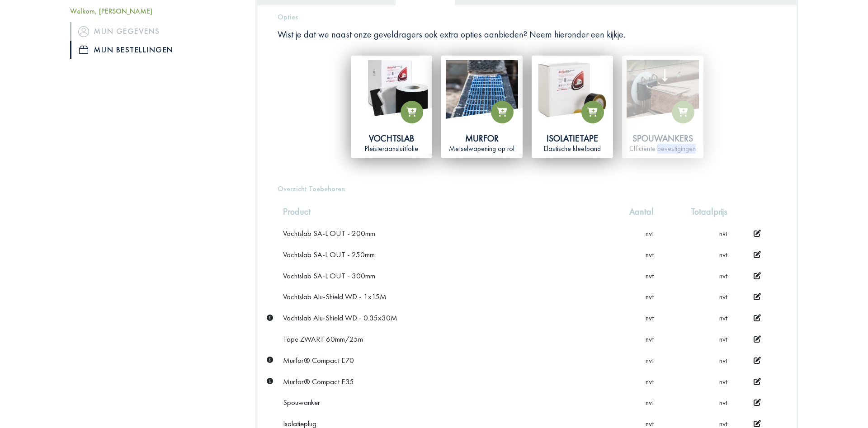  I want to click on th: Totaalprijs, so click(696, 212).